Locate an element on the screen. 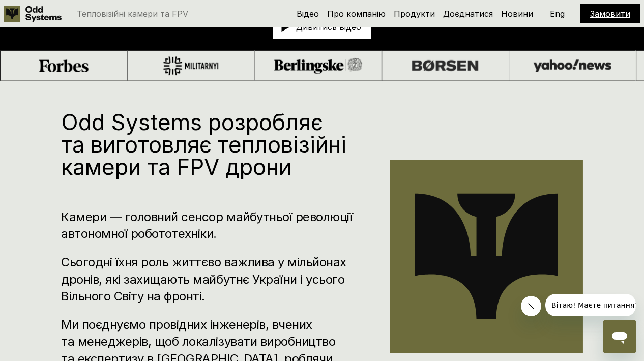  a: Замовити is located at coordinates (610, 14).